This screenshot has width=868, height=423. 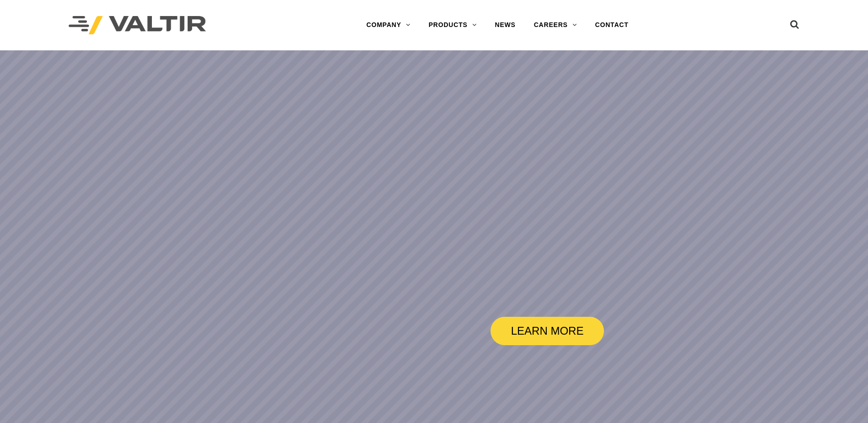 I want to click on a: COMPANY, so click(x=388, y=25).